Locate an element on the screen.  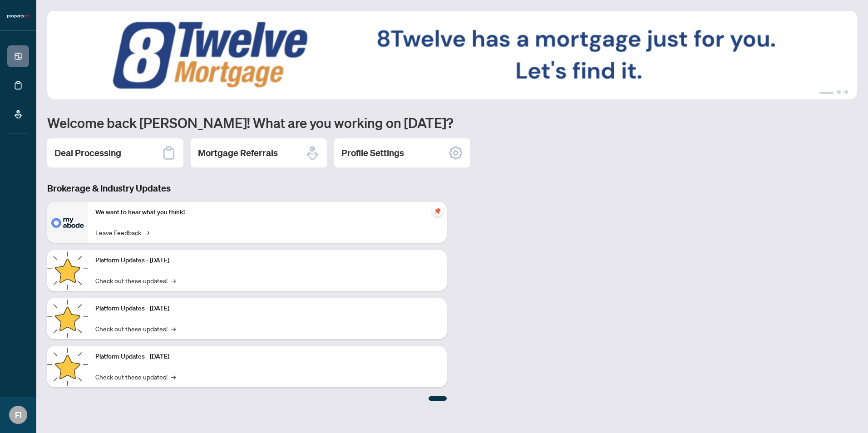
img: Platform Updates - July 21, 2025 is located at coordinates (68, 271).